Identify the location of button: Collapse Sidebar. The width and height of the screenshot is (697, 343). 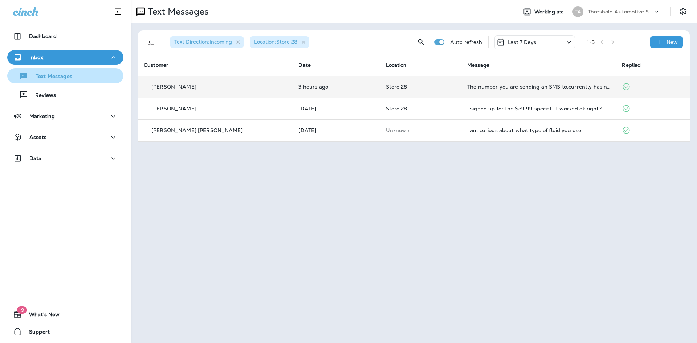
(118, 12).